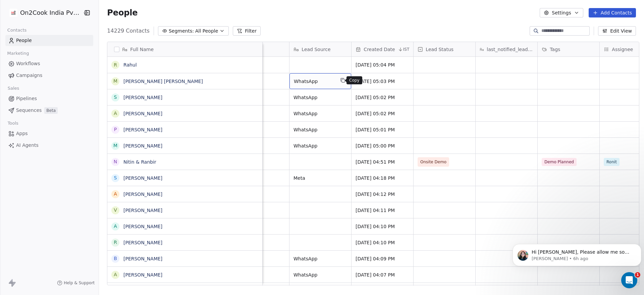 This screenshot has height=295, width=644. I want to click on a: Nitin & Ranbir, so click(140, 162).